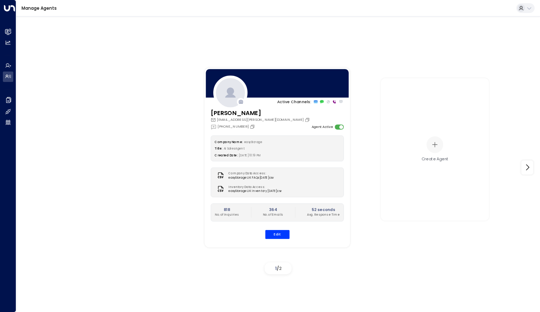 The height and width of the screenshot is (312, 540). What do you see at coordinates (273, 215) in the screenshot?
I see `p: No. of Emails` at bounding box center [273, 215].